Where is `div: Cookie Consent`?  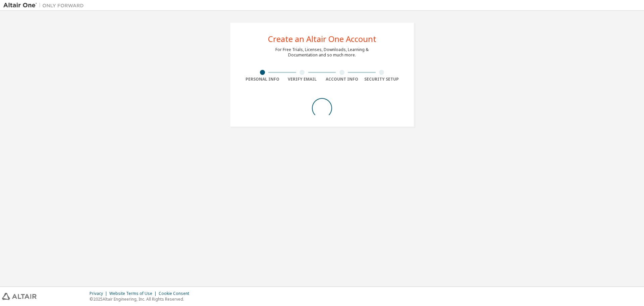 div: Cookie Consent is located at coordinates (176, 293).